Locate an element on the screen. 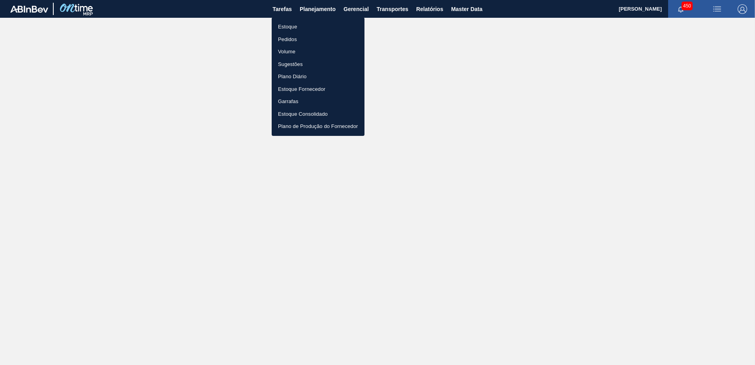 The image size is (755, 365). li: Plano de Produção do Fornecedor is located at coordinates (318, 126).